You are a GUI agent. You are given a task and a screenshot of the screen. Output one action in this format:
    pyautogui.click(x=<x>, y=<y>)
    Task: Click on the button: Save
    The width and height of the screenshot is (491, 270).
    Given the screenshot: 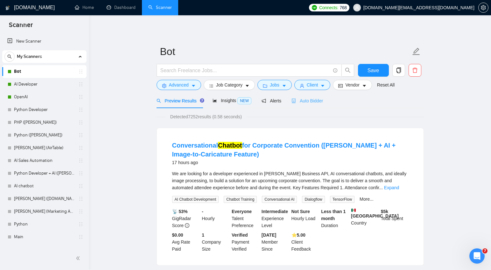 What is the action you would take?
    pyautogui.click(x=373, y=70)
    